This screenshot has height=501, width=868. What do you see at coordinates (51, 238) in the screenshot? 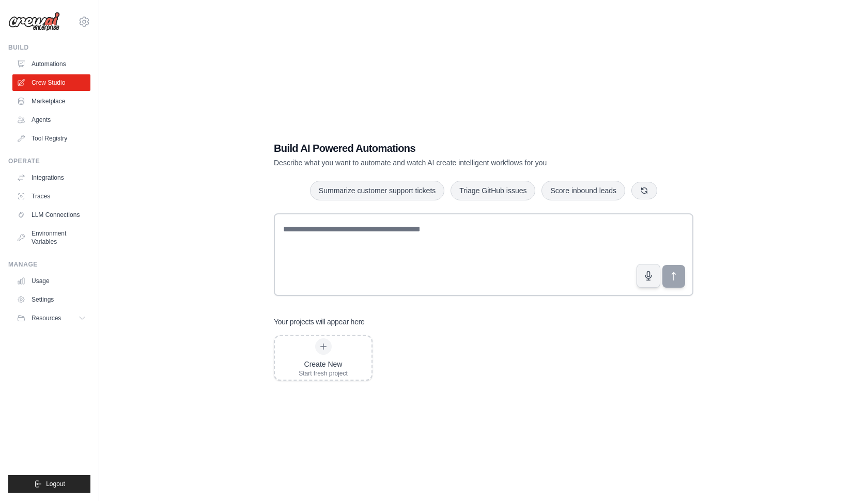
I see `a: Environment Variables` at bounding box center [51, 238].